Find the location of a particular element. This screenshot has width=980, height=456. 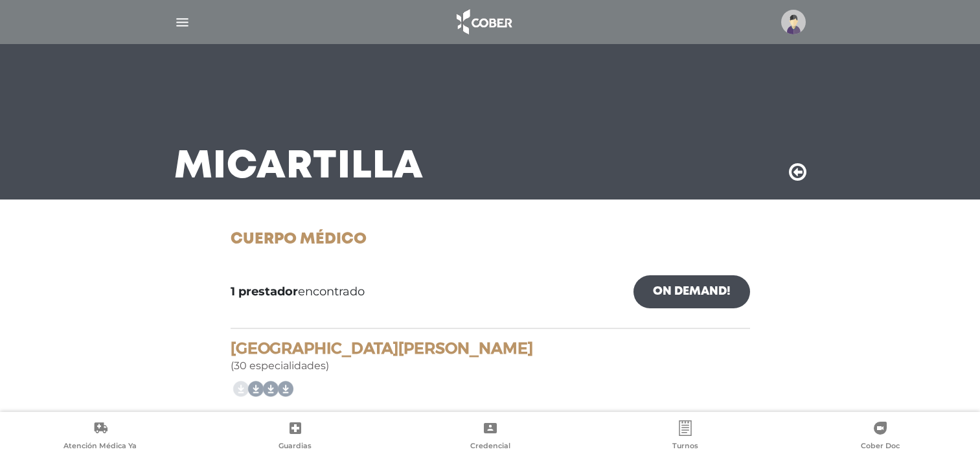

a: Guardias is located at coordinates (295, 436).